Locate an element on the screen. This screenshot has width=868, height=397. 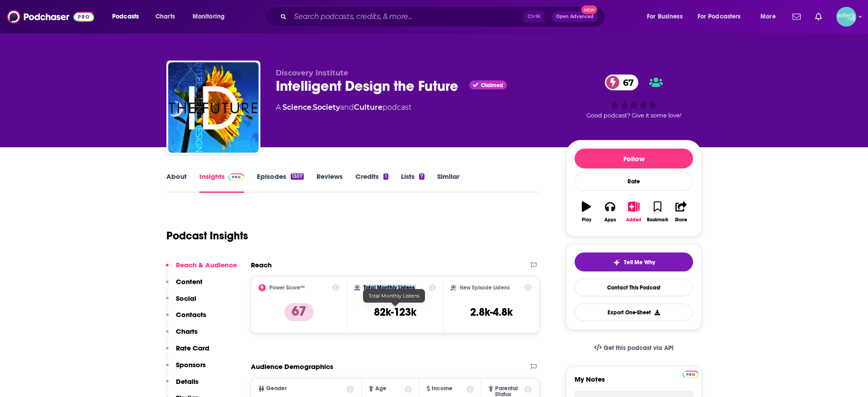
a: Pro website is located at coordinates (690, 374).